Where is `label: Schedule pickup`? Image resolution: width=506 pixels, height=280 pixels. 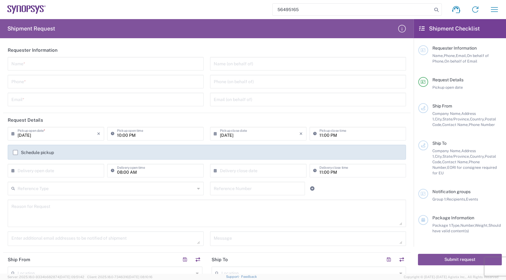
label: Schedule pickup is located at coordinates (33, 153).